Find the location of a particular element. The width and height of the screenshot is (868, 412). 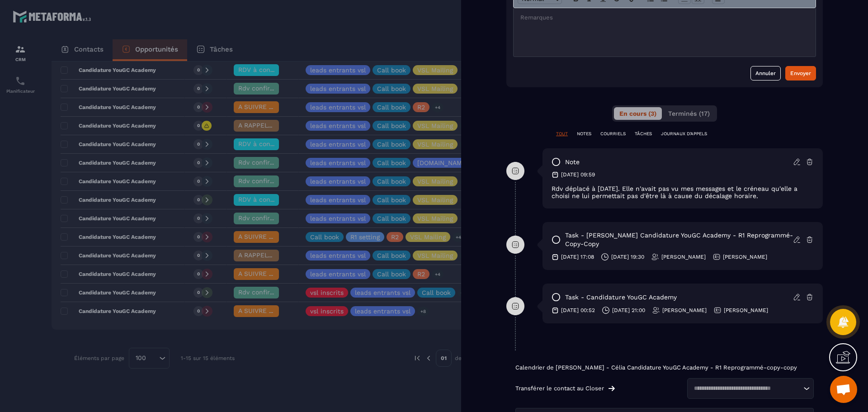

div: Envoyer is located at coordinates (801, 74).